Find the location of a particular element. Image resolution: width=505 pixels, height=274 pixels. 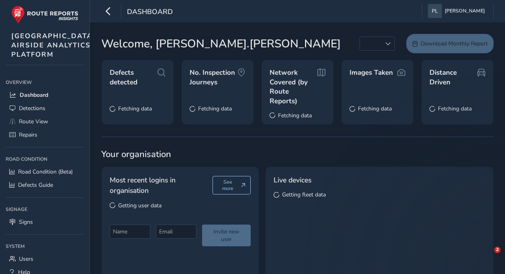

span: Road Condition (Beta) is located at coordinates (45, 171).